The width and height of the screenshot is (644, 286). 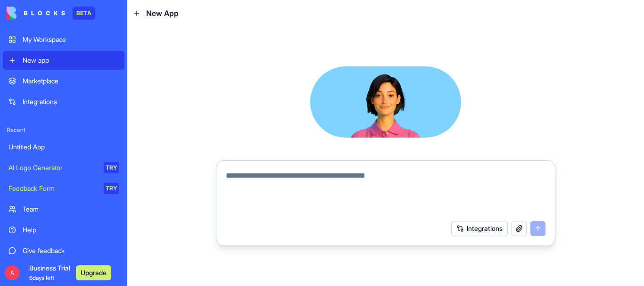 I want to click on img: logo, so click(x=36, y=13).